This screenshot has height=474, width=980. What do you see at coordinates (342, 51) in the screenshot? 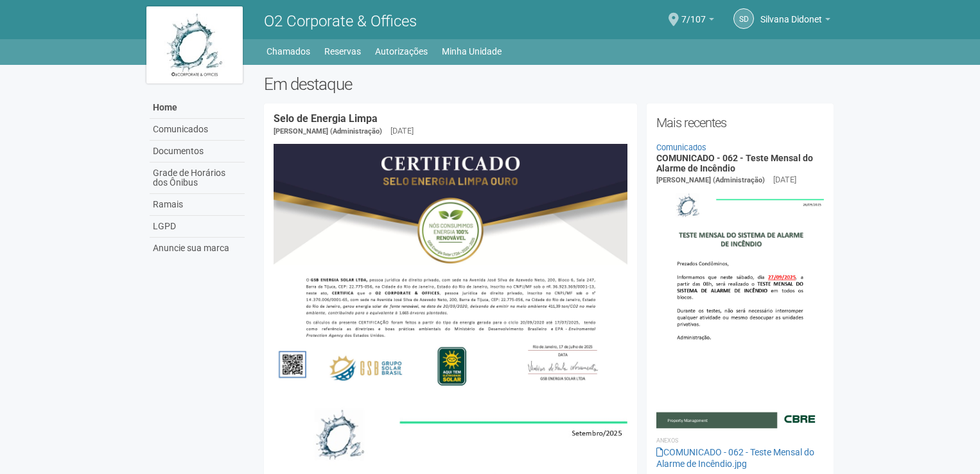
I see `a: Reservas` at bounding box center [342, 51].